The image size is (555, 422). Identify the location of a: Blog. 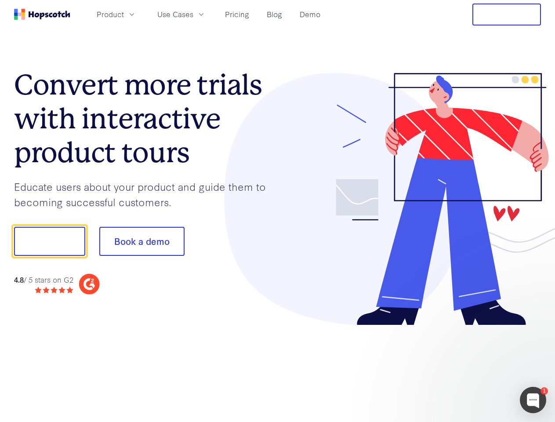
(274, 14).